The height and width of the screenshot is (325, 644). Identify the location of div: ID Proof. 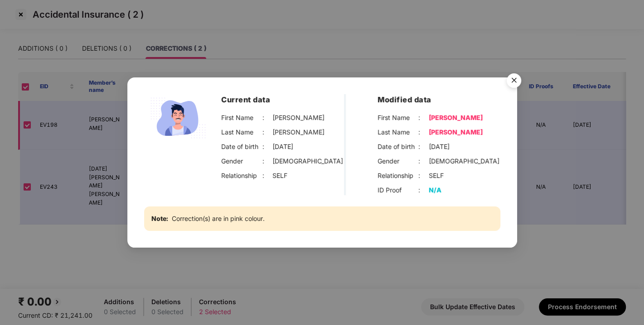
(398, 190).